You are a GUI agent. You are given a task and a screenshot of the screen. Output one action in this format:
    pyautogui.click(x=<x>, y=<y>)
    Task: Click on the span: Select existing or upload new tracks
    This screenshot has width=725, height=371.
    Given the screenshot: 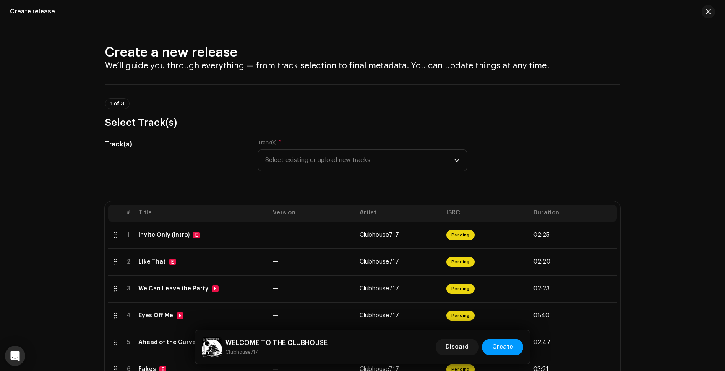 What is the action you would take?
    pyautogui.click(x=359, y=160)
    